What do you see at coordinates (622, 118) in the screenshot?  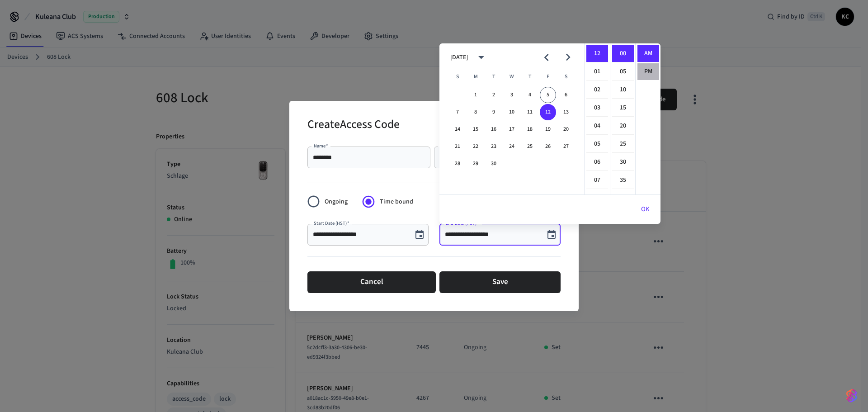 I see `ul: Select minutes` at bounding box center [622, 118].